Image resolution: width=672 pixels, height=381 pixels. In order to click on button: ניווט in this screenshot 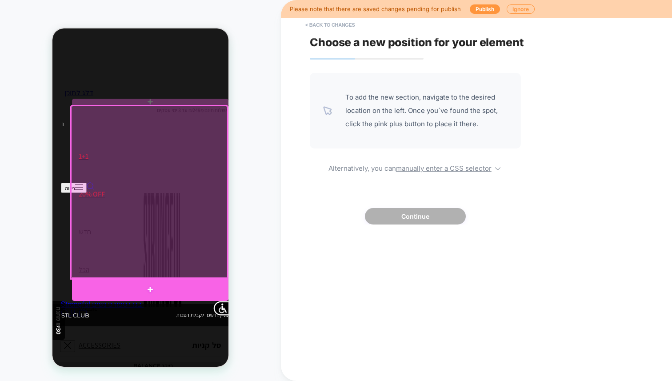, I will do `click(21, 159)`.